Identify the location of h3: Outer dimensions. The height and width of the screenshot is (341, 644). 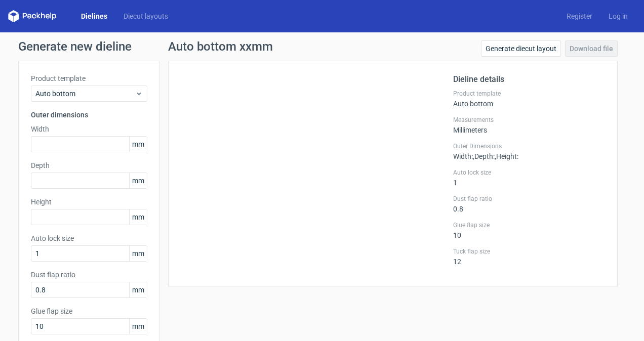
(89, 115).